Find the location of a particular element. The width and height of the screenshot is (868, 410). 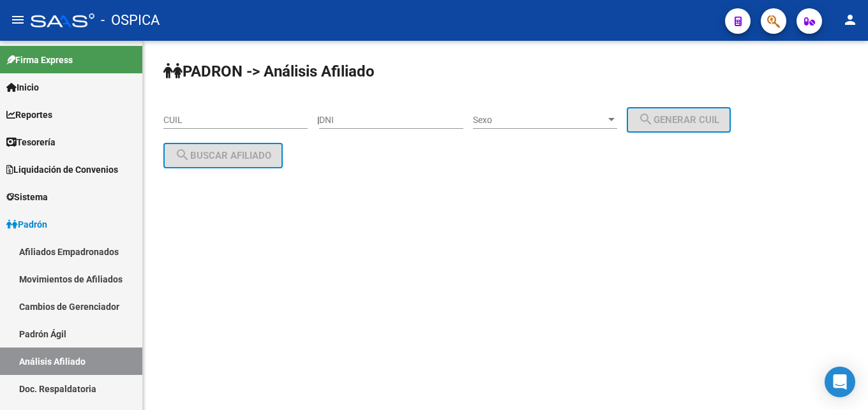

span: Sistema is located at coordinates (27, 197).